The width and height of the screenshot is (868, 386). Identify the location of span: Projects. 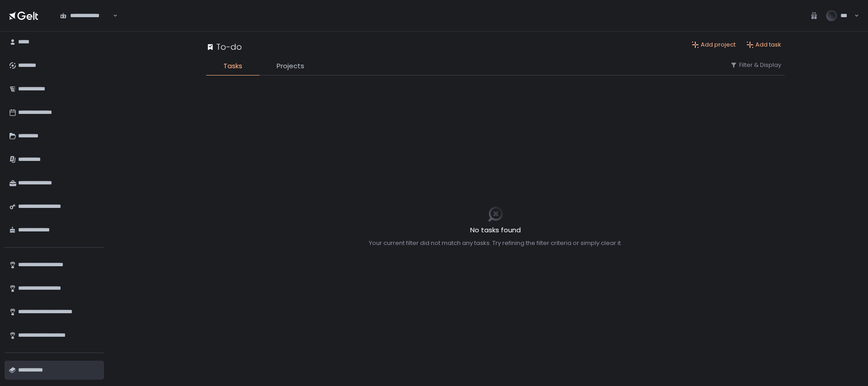
(290, 66).